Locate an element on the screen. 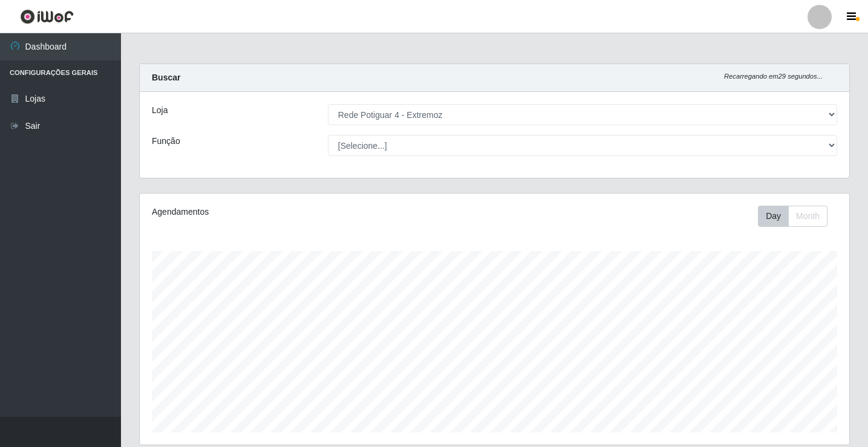 The height and width of the screenshot is (447, 868). strong: Buscar is located at coordinates (166, 77).